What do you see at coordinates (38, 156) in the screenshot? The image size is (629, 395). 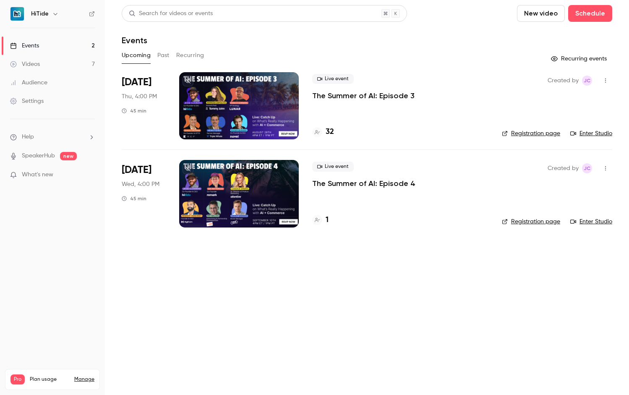 I see `a: SpeakerHub` at bounding box center [38, 156].